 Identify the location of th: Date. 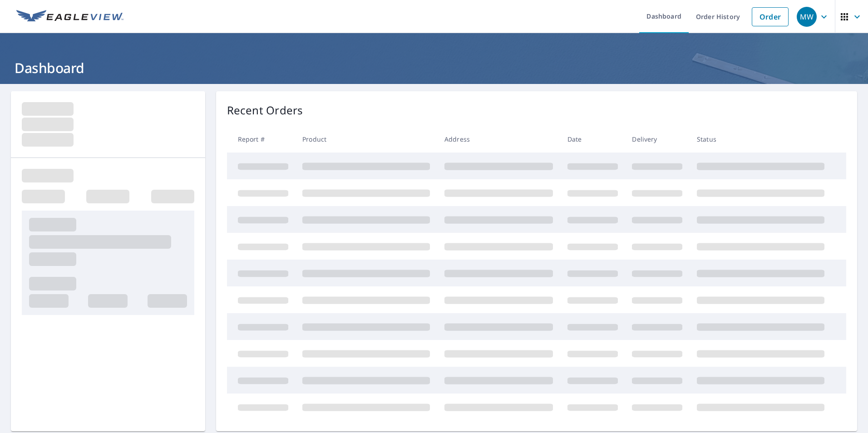
(592, 139).